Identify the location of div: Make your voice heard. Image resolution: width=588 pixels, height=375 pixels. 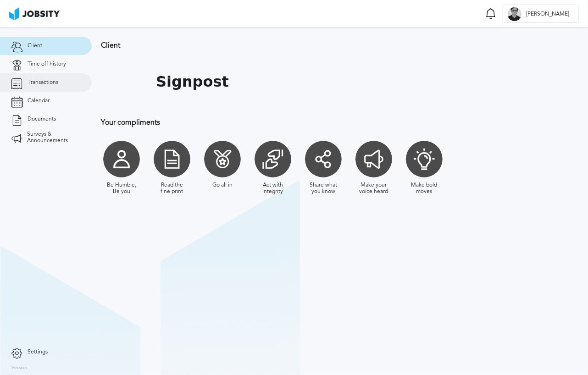
(374, 188).